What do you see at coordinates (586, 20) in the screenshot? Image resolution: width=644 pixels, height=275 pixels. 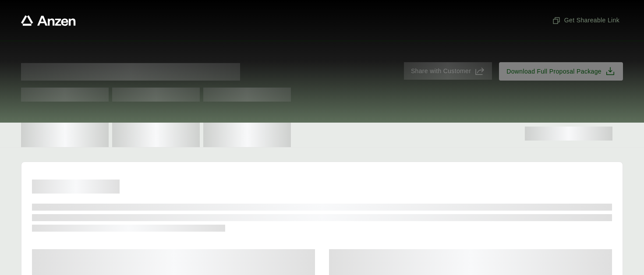 I see `button: Get Shareable Link` at bounding box center [586, 20].